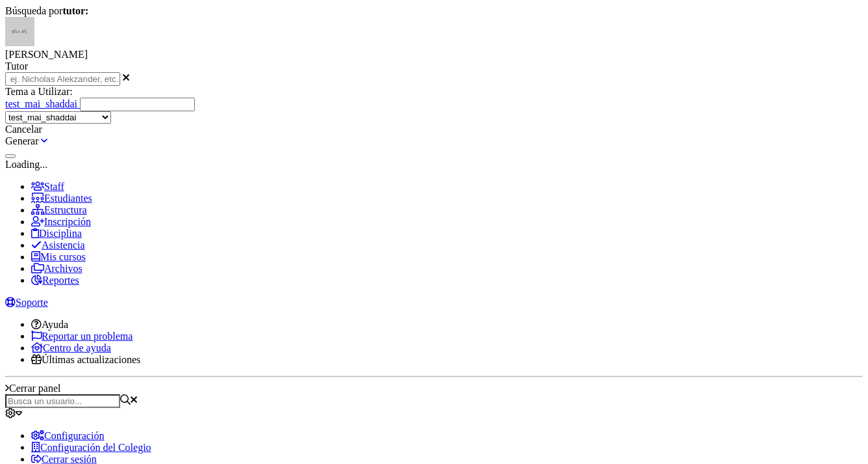 The height and width of the screenshot is (464, 868). What do you see at coordinates (63, 401) in the screenshot?
I see `input: Busca un usuario...` at bounding box center [63, 401].